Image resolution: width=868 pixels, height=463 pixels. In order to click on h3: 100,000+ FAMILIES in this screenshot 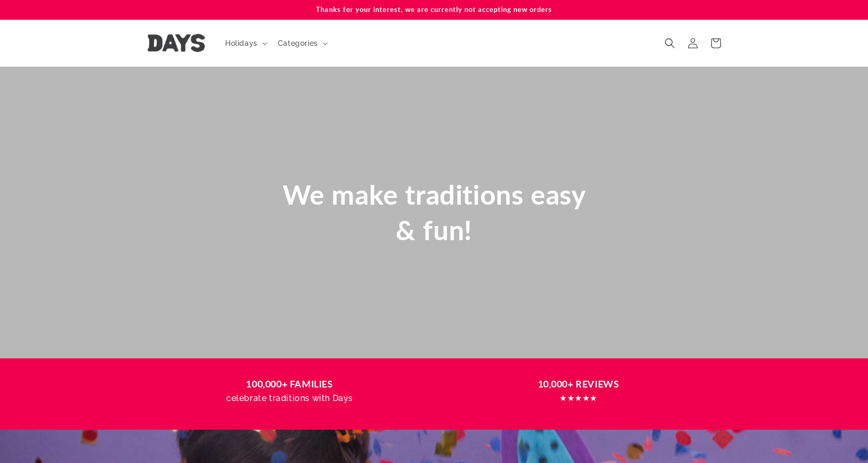, I will do `click(290, 384)`.